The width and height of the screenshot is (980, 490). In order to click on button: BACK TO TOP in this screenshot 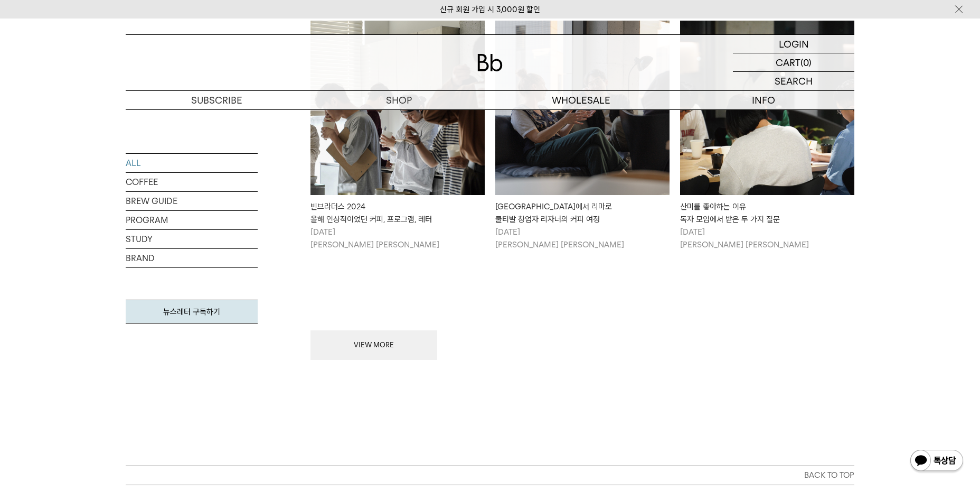, I will do `click(490, 475)`.